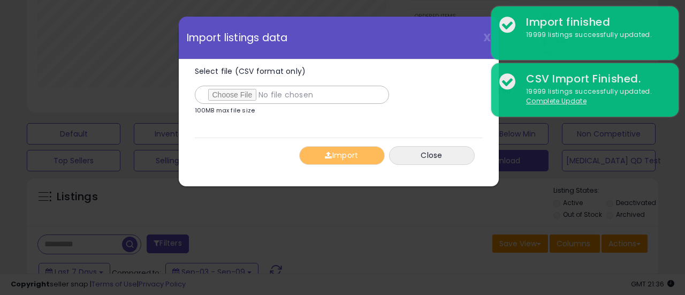  What do you see at coordinates (342, 155) in the screenshot?
I see `button: Import` at bounding box center [342, 155].